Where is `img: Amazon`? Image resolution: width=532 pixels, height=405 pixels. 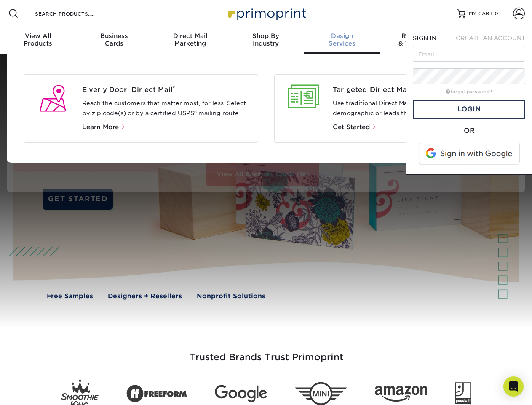 img: Amazon is located at coordinates (401, 394).